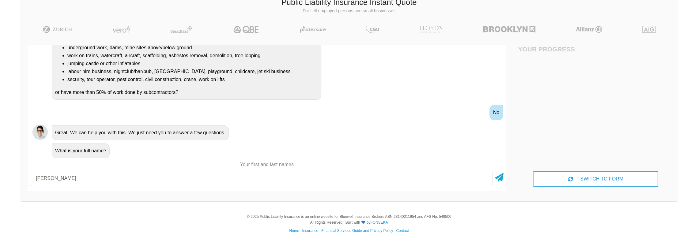 This screenshot has width=698, height=242. Describe the element at coordinates (40, 132) in the screenshot. I see `img: Chatbot | PLI` at that location.